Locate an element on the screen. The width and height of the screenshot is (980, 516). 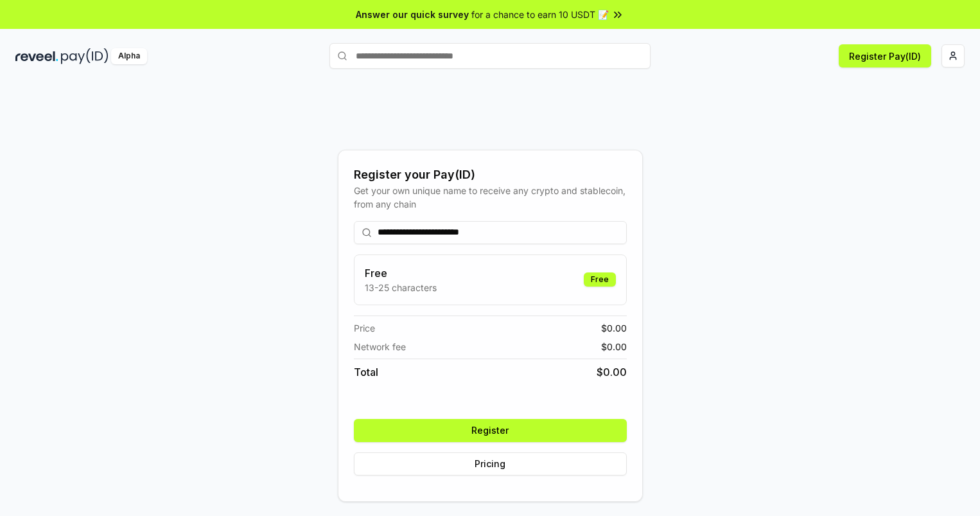
img: pay_id is located at coordinates (85, 56).